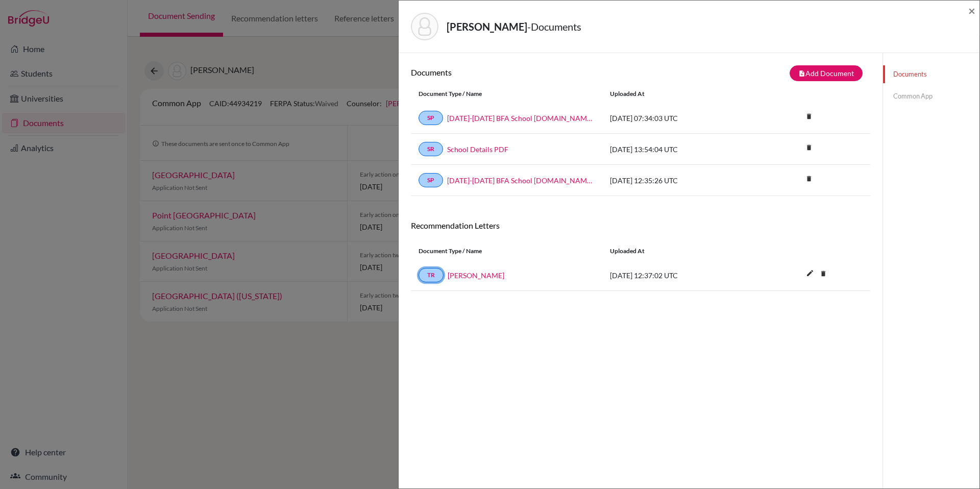  What do you see at coordinates (802, 73) in the screenshot?
I see `i: note_add` at bounding box center [802, 73].